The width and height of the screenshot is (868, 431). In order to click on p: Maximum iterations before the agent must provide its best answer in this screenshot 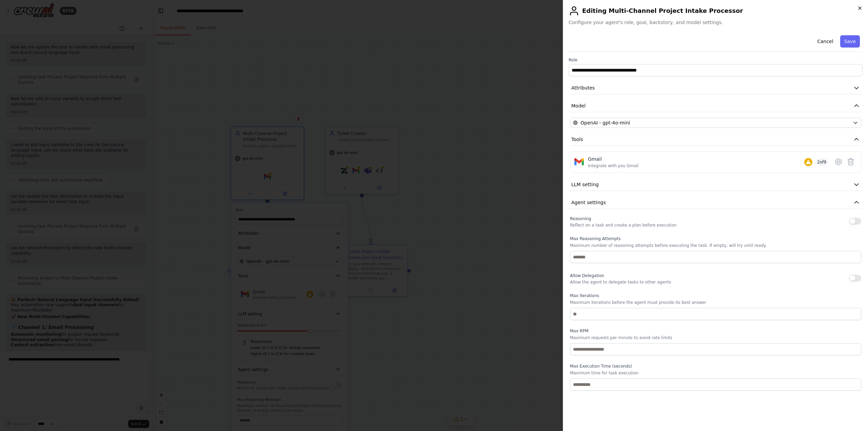, I will do `click(715, 303)`.